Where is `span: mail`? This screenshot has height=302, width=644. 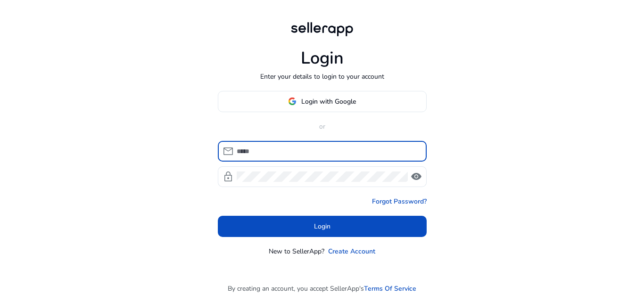 span: mail is located at coordinates (228, 151).